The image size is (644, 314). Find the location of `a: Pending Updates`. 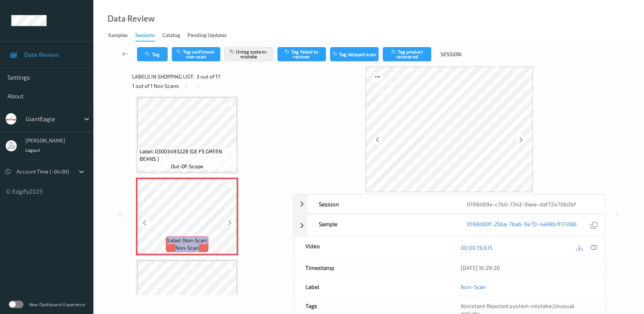

a: Pending Updates is located at coordinates (210, 35).